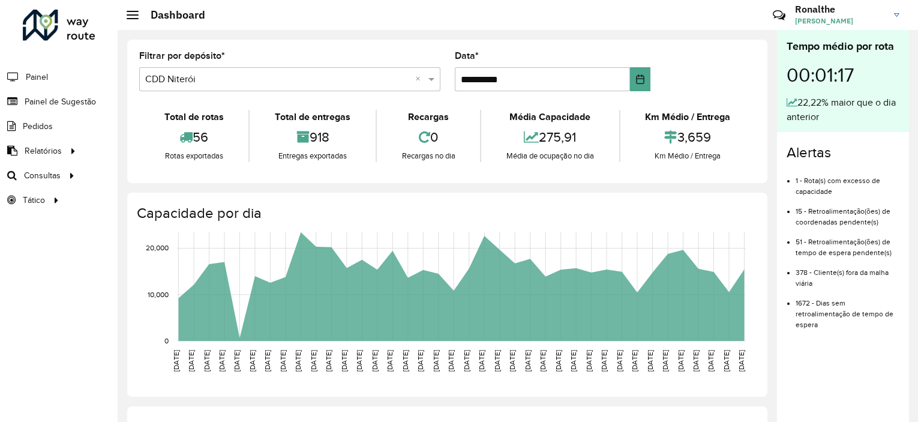 This screenshot has width=918, height=422. I want to click on div: Recargas, so click(428, 117).